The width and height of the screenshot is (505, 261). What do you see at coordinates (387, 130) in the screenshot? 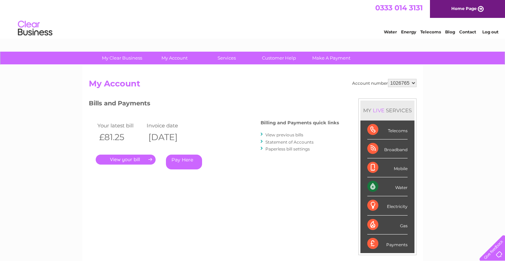
I see `div: Telecoms` at bounding box center [387, 130].